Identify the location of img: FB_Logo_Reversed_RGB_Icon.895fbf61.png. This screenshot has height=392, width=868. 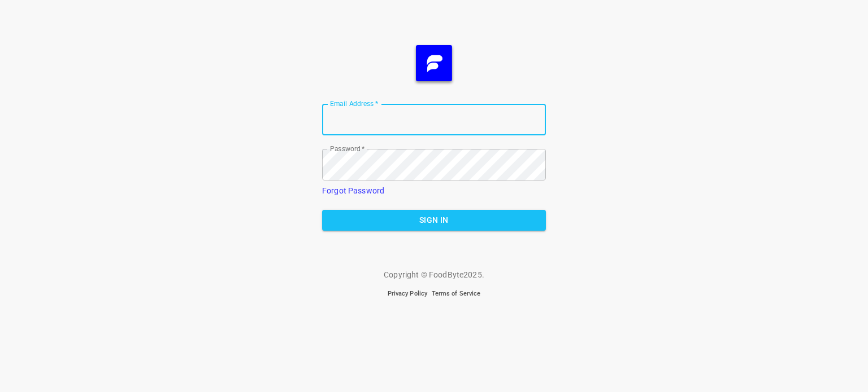
(434, 63).